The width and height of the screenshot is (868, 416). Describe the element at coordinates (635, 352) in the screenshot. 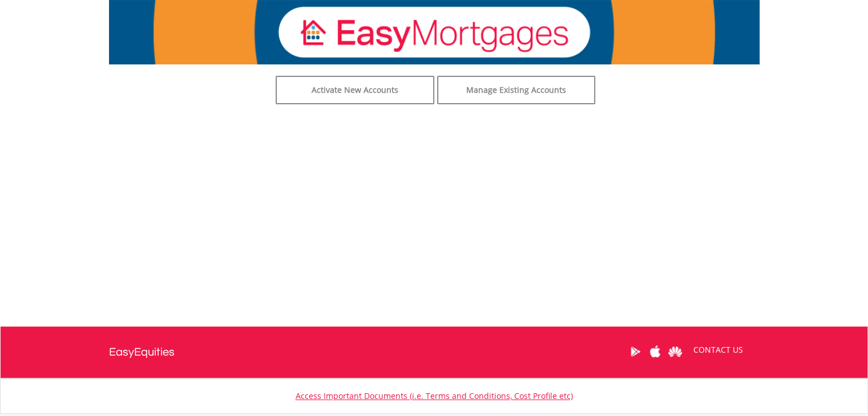

I see `a: Google Play` at that location.